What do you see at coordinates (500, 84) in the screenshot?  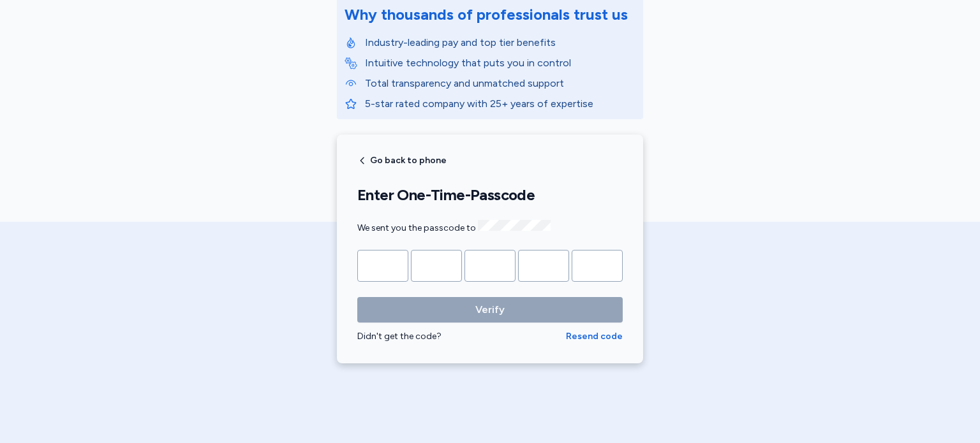 I see `p: Total transparency and unmatched support` at bounding box center [500, 84].